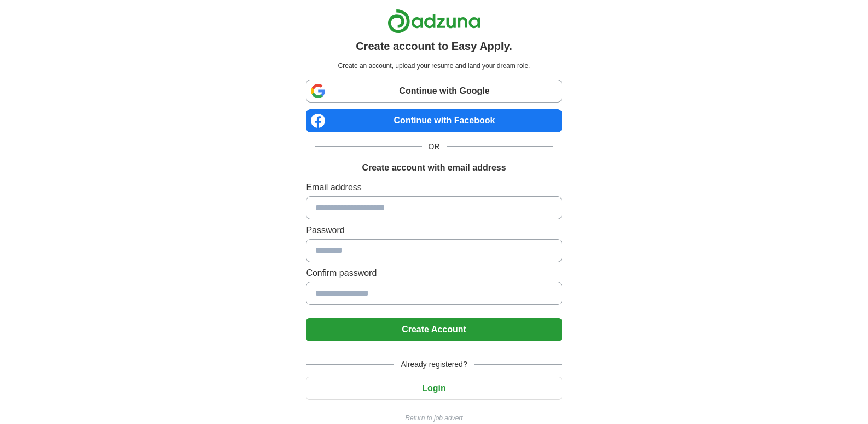  Describe the element at coordinates (434, 46) in the screenshot. I see `h1: Create account to Easy Apply.` at that location.